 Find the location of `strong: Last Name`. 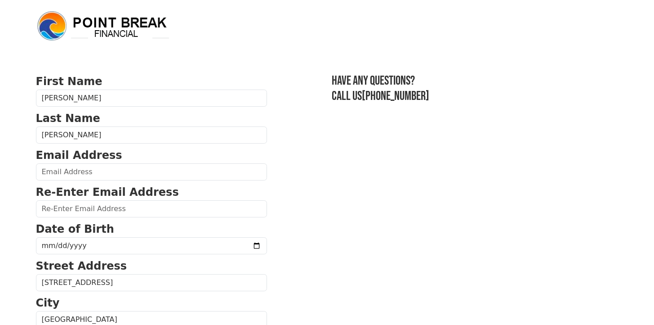

strong: Last Name is located at coordinates (68, 118).